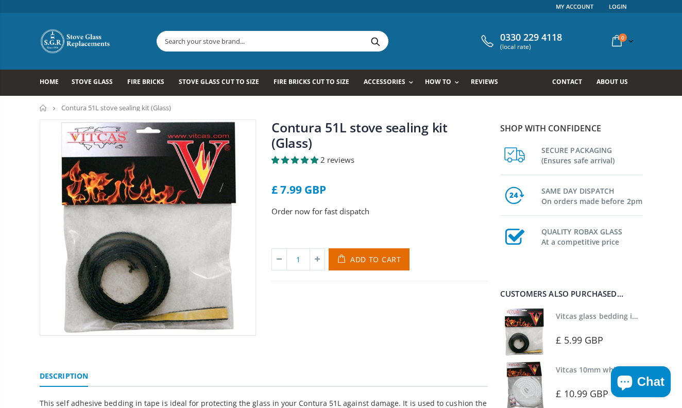  Describe the element at coordinates (375, 41) in the screenshot. I see `button: Search` at that location.